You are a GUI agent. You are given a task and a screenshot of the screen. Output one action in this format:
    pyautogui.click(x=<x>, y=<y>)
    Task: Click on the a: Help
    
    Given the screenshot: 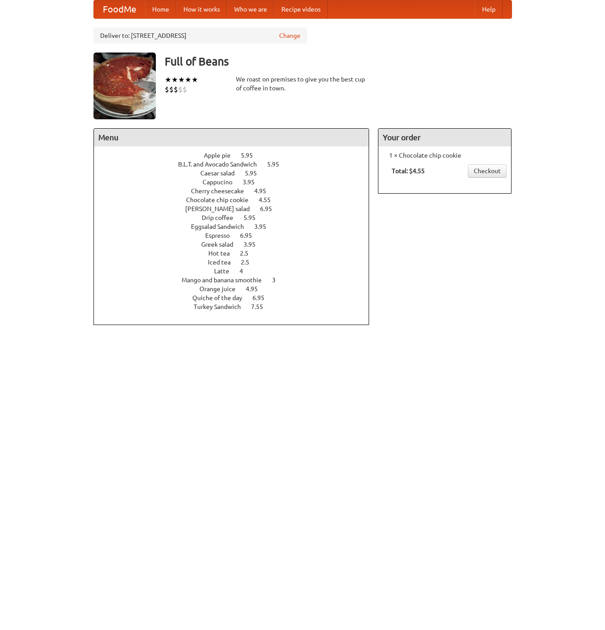 What is the action you would take?
    pyautogui.click(x=489, y=9)
    